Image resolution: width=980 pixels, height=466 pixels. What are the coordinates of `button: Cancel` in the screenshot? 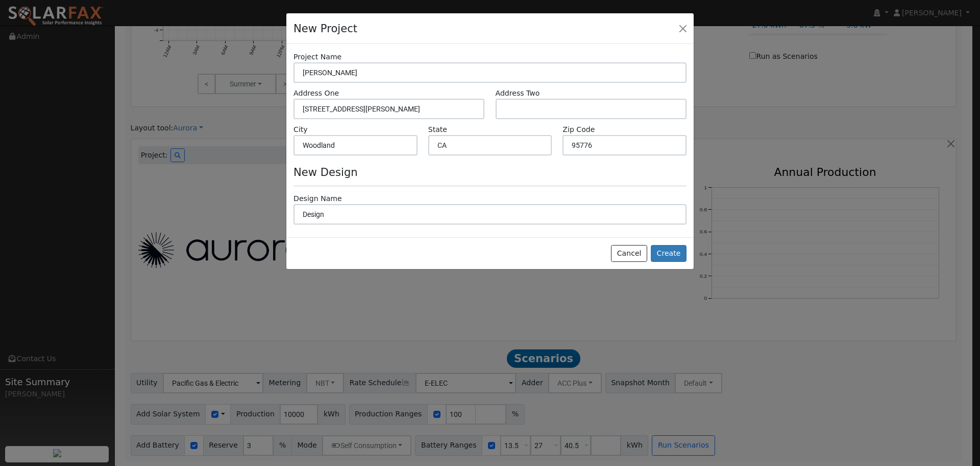 It's located at (629, 253).